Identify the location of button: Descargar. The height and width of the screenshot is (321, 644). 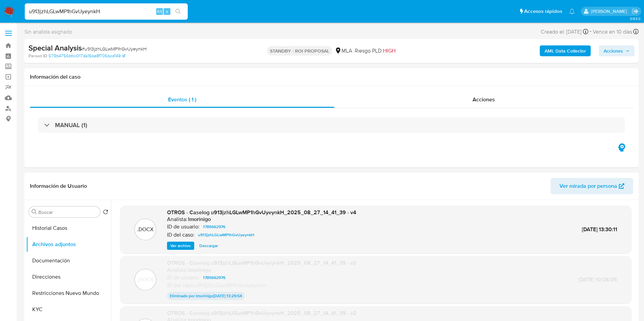
(208, 246).